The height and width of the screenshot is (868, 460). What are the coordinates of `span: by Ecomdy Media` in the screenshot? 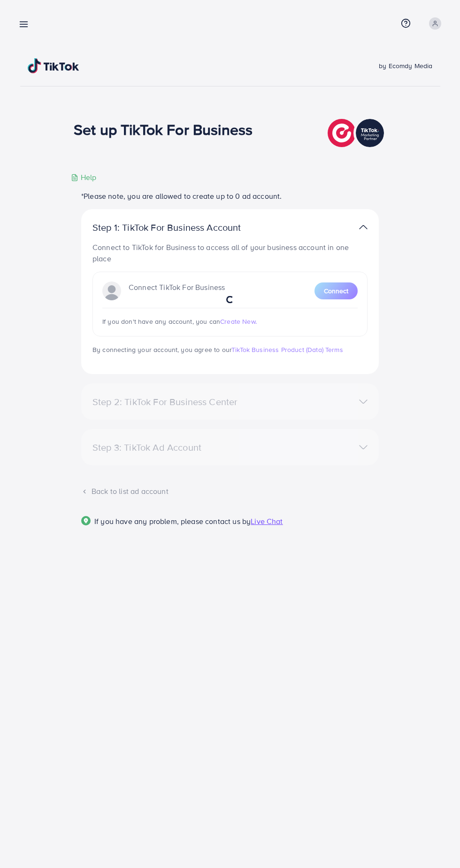 It's located at (405, 66).